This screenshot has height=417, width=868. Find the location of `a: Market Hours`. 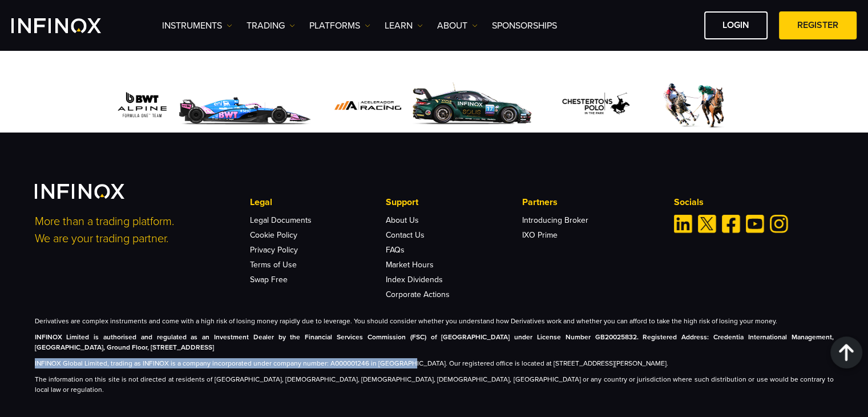

a: Market Hours is located at coordinates (410, 265).